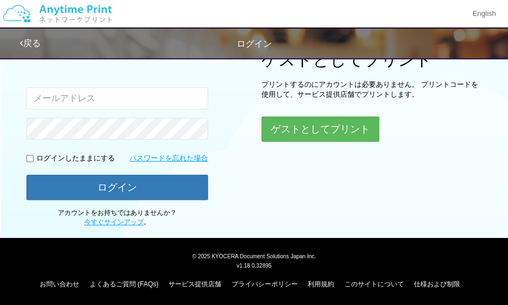 The image size is (508, 305). What do you see at coordinates (254, 43) in the screenshot?
I see `span: ログイン` at bounding box center [254, 43].